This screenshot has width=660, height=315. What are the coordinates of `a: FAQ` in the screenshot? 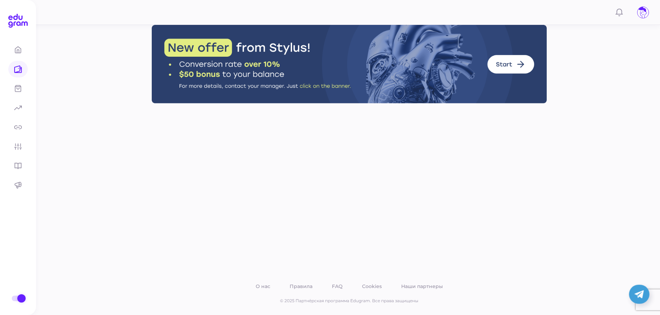 It's located at (337, 287).